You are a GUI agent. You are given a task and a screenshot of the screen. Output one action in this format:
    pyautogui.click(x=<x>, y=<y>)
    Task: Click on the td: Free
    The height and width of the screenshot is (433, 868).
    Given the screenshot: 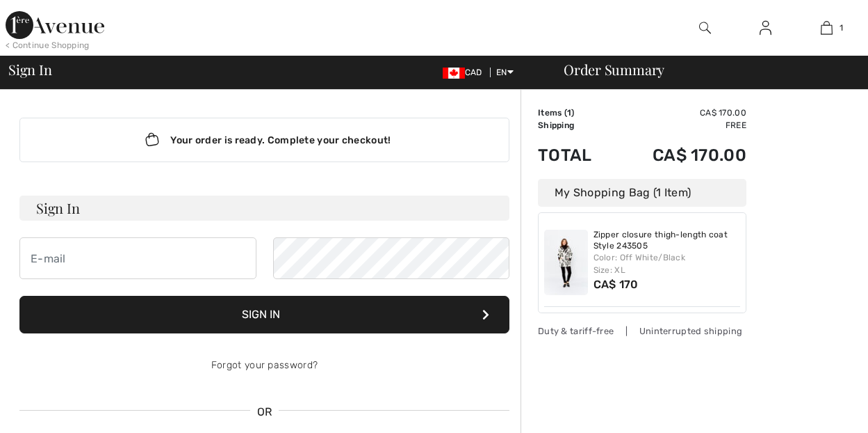 What is the action you would take?
    pyautogui.click(x=679, y=125)
    